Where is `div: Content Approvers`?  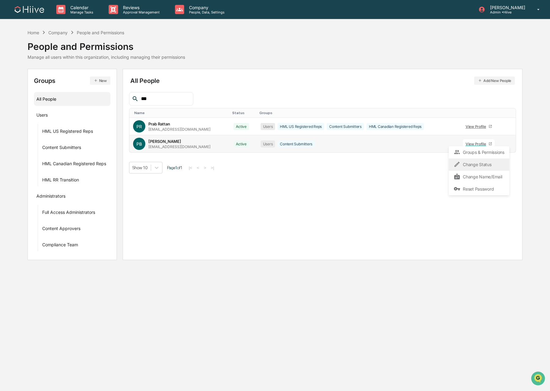
div: Content Approvers is located at coordinates (61, 230).